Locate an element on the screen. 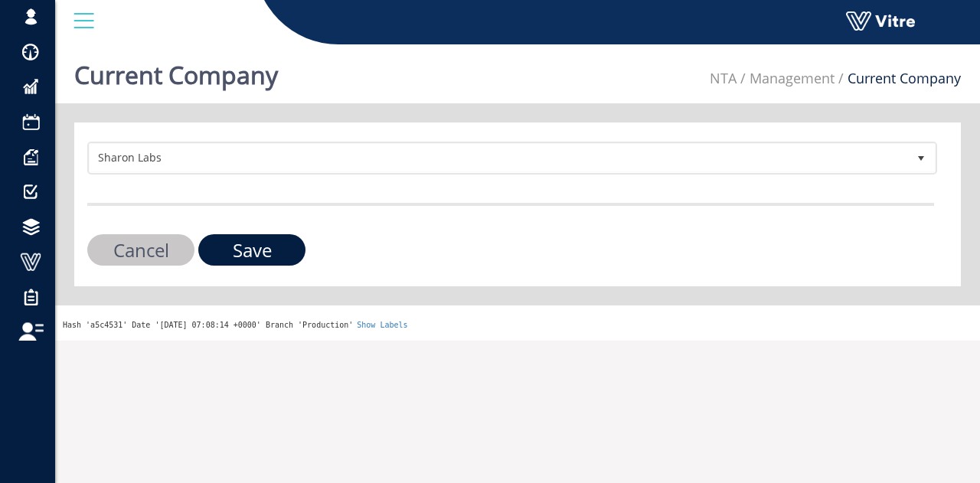 The height and width of the screenshot is (483, 980). input: Cancel is located at coordinates (140, 250).